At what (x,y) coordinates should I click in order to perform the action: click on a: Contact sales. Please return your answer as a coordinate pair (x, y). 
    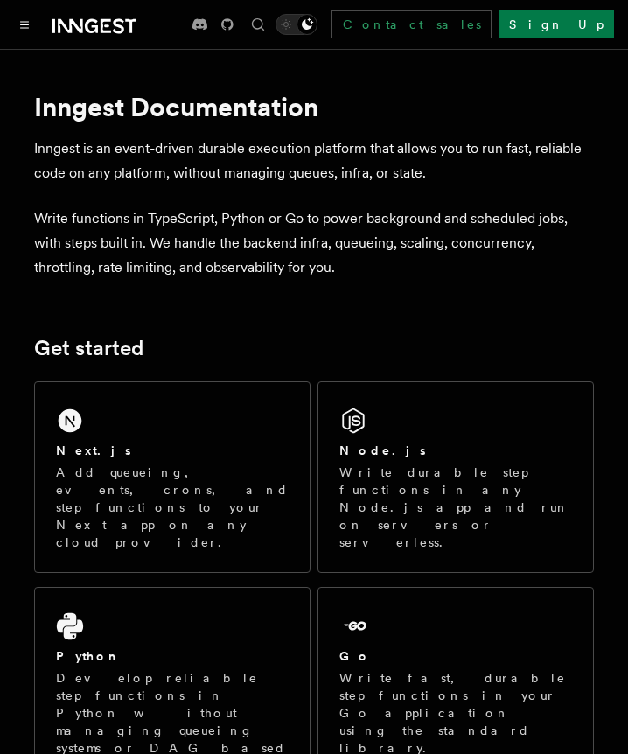
    Looking at the image, I should click on (411, 25).